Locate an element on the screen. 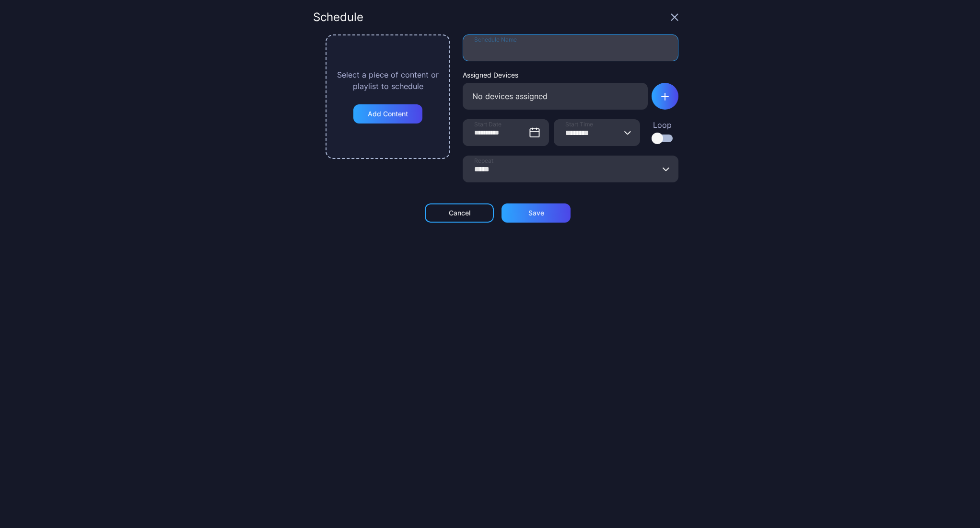 The height and width of the screenshot is (528, 980). input: Repeat is located at coordinates (571, 169).